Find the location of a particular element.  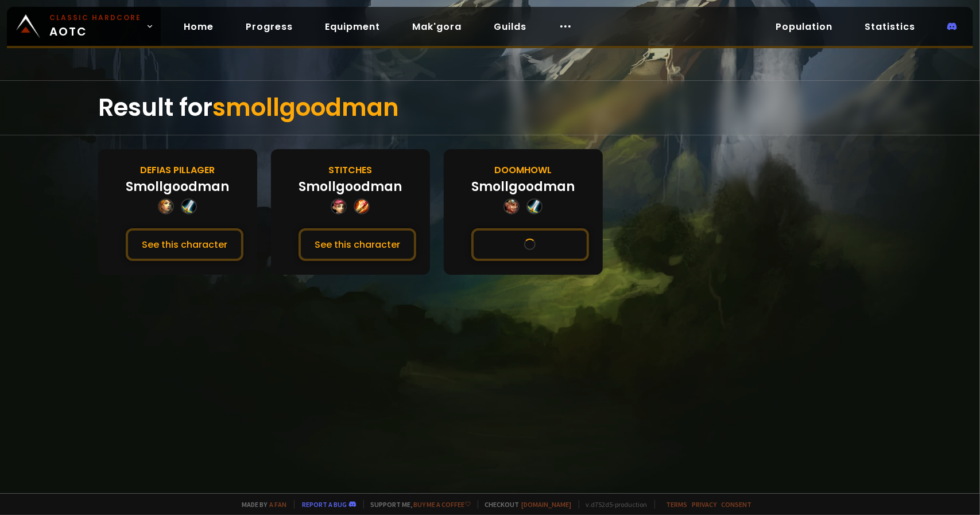

a: a fan is located at coordinates (279, 504).